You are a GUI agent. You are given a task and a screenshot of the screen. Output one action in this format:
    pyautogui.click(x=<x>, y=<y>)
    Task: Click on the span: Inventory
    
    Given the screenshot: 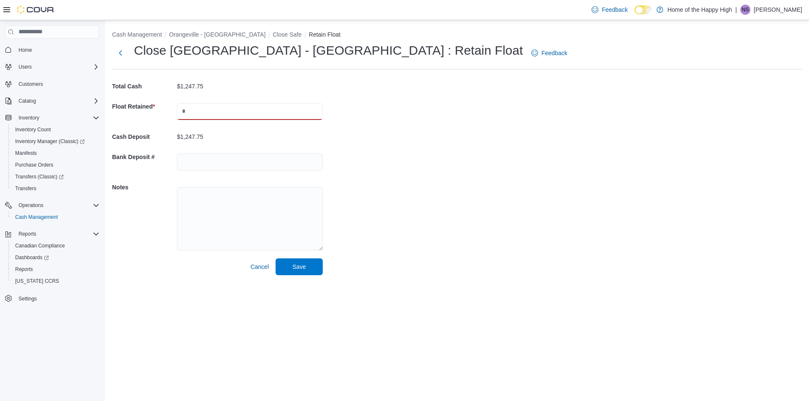 What is the action you would take?
    pyautogui.click(x=57, y=118)
    